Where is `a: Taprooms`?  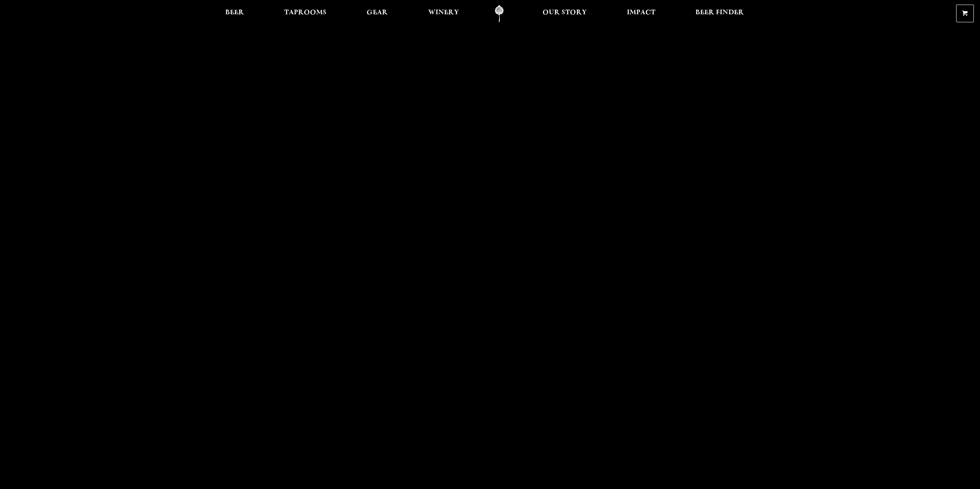
a: Taprooms is located at coordinates (305, 13).